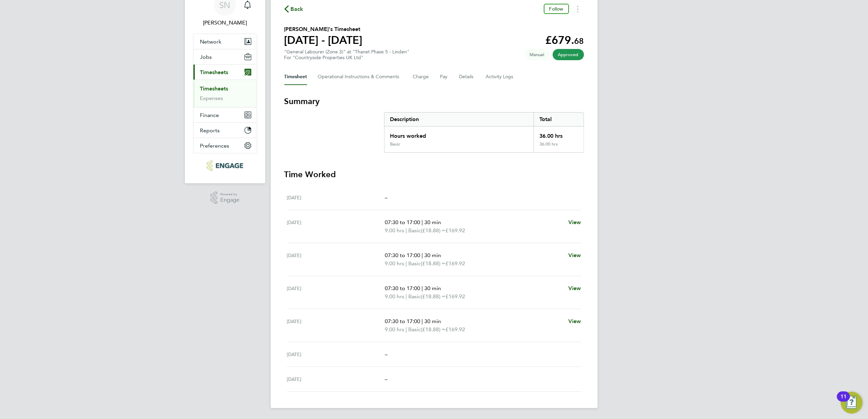  What do you see at coordinates (444, 77) in the screenshot?
I see `button: Pay` at bounding box center [444, 77].